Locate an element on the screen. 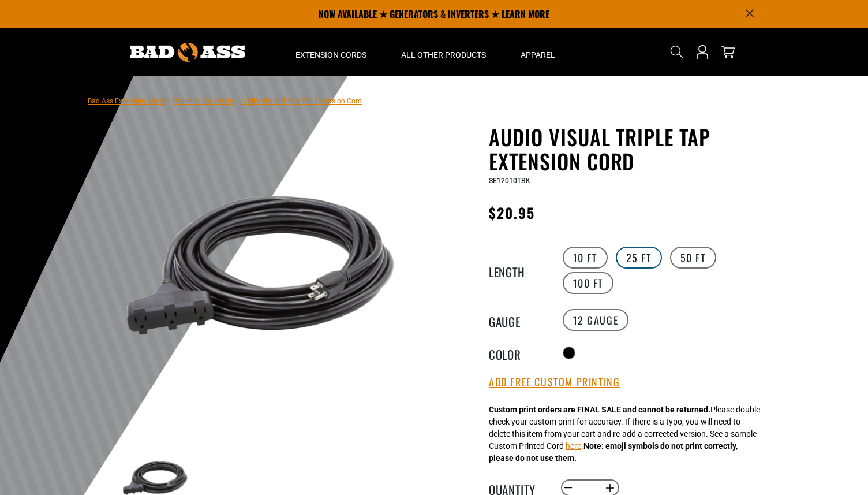 This screenshot has height=495, width=868. legend: Gauge is located at coordinates (518, 320).